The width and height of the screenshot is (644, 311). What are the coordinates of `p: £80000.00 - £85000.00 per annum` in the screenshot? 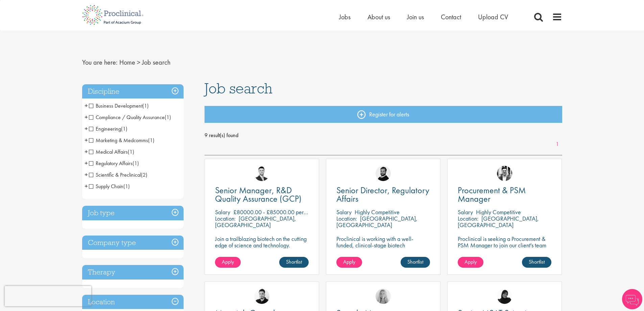 It's located at (277, 212).